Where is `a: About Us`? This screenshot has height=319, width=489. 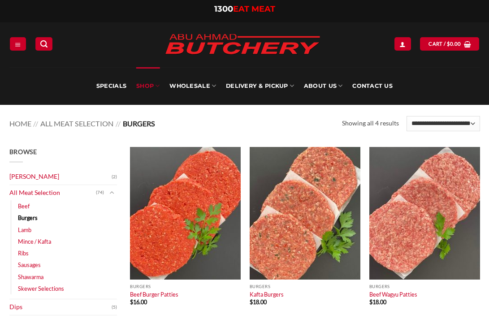
a: About Us is located at coordinates (323, 86).